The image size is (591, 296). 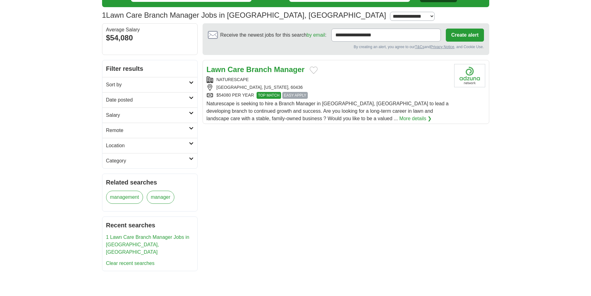 I want to click on h2: Filter results, so click(x=150, y=69).